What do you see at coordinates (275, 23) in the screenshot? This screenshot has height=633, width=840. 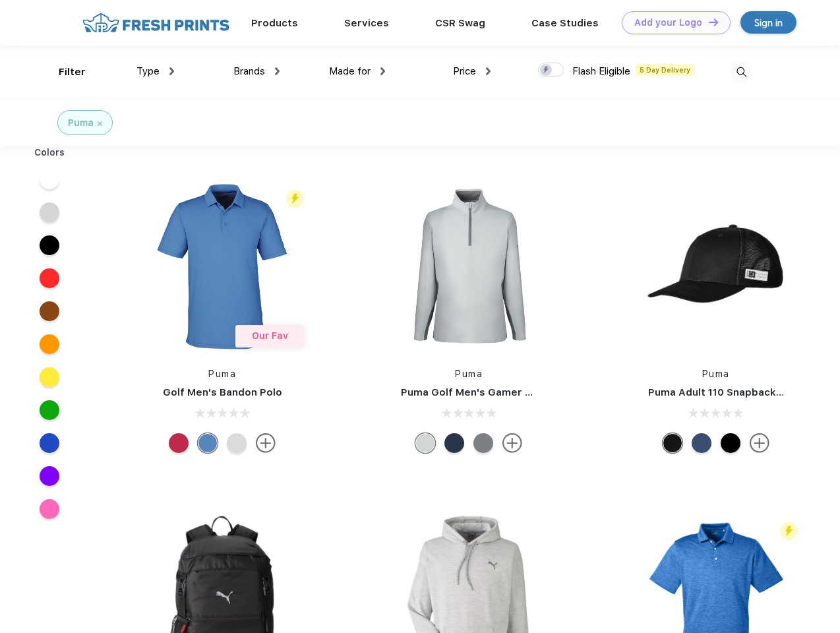 I see `a: Products` at bounding box center [275, 23].